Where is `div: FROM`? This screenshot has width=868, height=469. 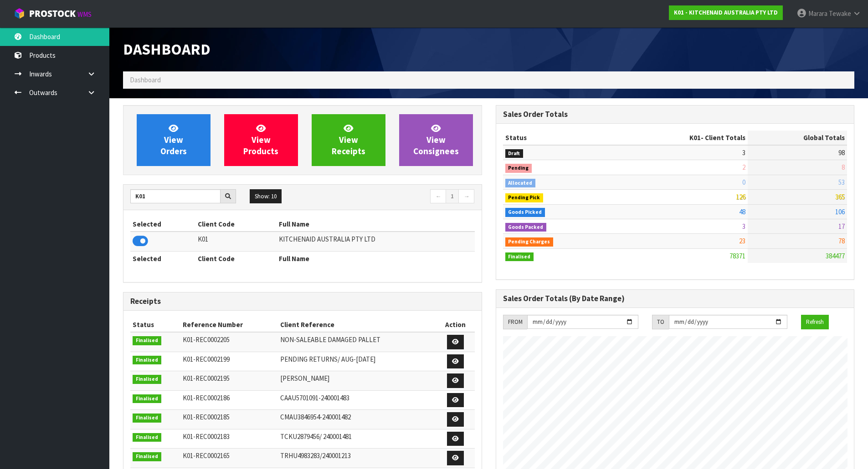 div: FROM is located at coordinates (515, 322).